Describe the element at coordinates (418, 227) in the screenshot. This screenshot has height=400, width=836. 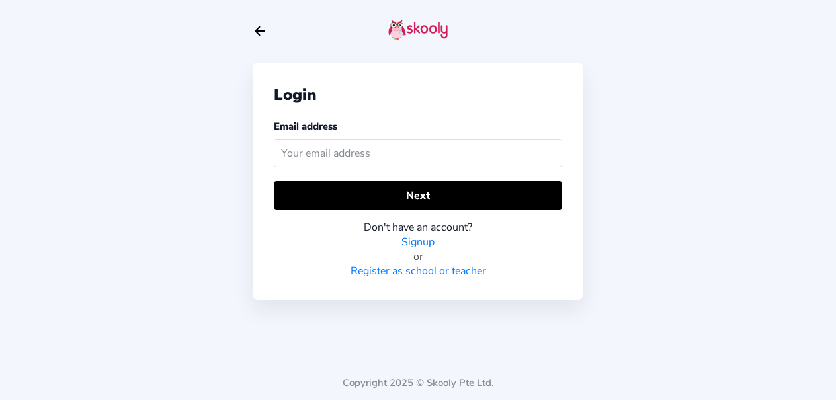
I see `div: Don't have an account?` at that location.